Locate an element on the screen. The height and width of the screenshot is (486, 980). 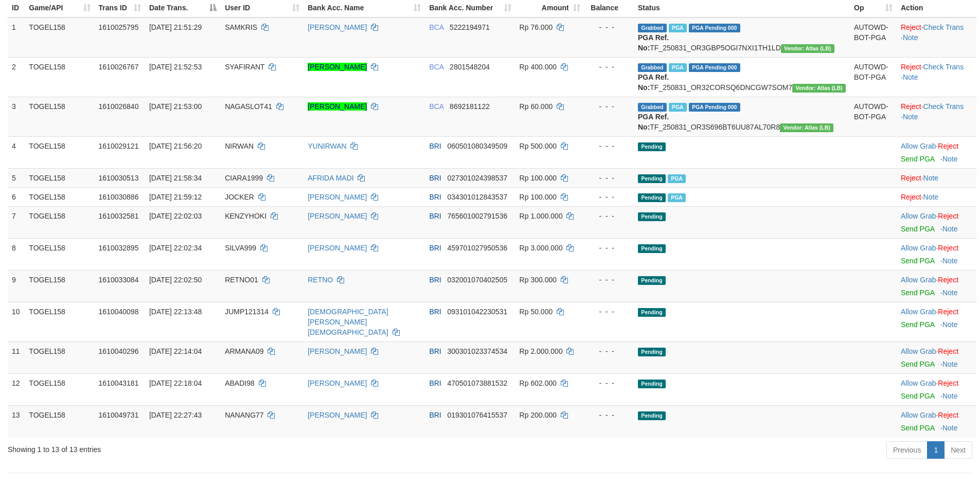
a: RETNO is located at coordinates (320, 280).